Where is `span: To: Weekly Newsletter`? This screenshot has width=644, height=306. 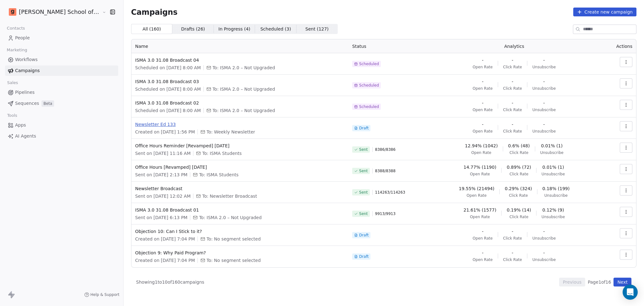
span: To: Weekly Newsletter is located at coordinates (231, 132).